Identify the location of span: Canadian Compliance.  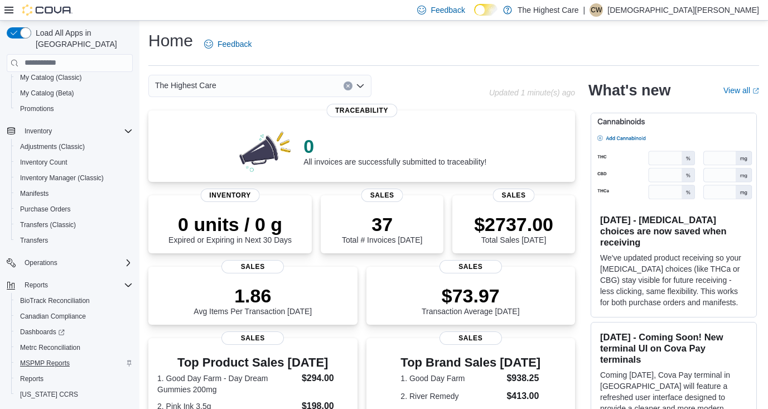
(74, 316).